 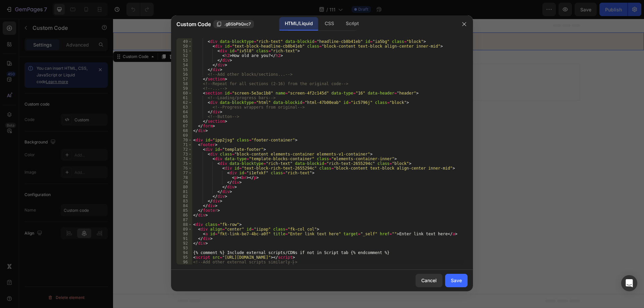 What do you see at coordinates (184, 159) in the screenshot?
I see `div: 74` at bounding box center [184, 159].